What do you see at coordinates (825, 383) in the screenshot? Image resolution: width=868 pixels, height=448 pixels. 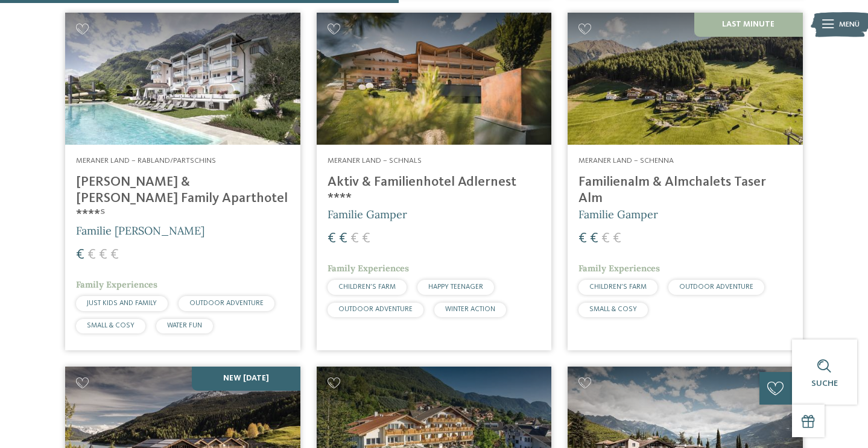 I see `span: Suche` at bounding box center [825, 383].